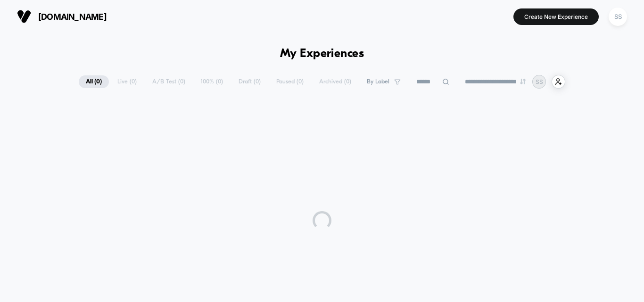 The height and width of the screenshot is (302, 644). What do you see at coordinates (378, 82) in the screenshot?
I see `span: By Label` at bounding box center [378, 82].